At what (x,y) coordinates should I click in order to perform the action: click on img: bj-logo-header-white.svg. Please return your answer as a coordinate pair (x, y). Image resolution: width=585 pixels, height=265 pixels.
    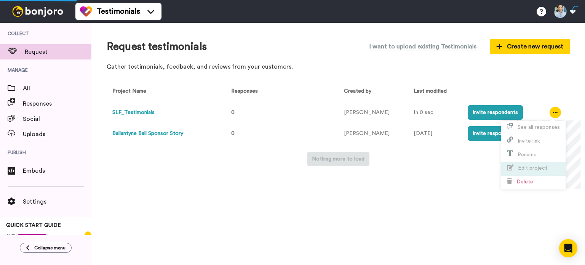
    Looking at the image, I should click on (38, 11).